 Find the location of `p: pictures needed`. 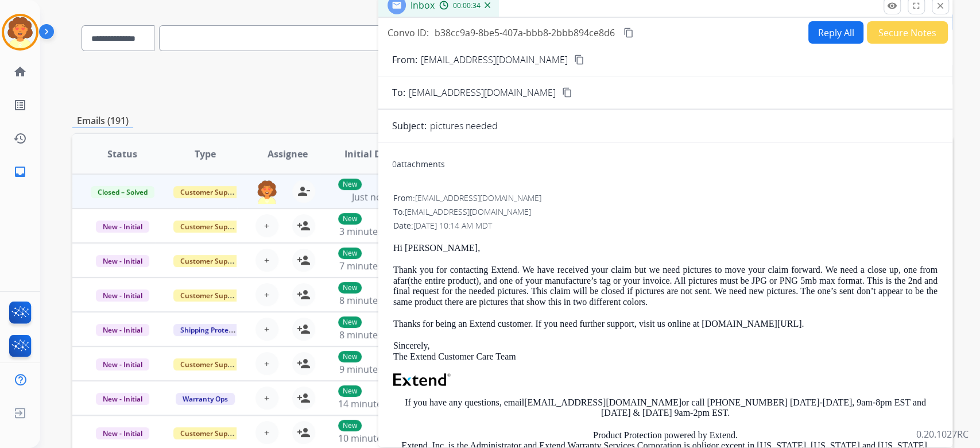

p: pictures needed is located at coordinates (464, 126).